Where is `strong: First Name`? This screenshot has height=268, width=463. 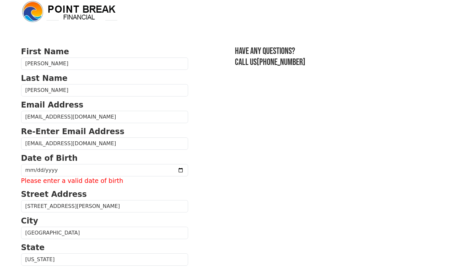 strong: First Name is located at coordinates (45, 52).